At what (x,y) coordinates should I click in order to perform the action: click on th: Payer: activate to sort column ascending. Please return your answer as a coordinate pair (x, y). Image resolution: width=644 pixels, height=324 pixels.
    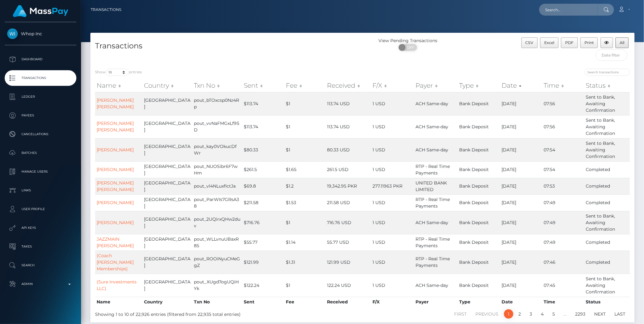
    Looking at the image, I should click on (436, 86).